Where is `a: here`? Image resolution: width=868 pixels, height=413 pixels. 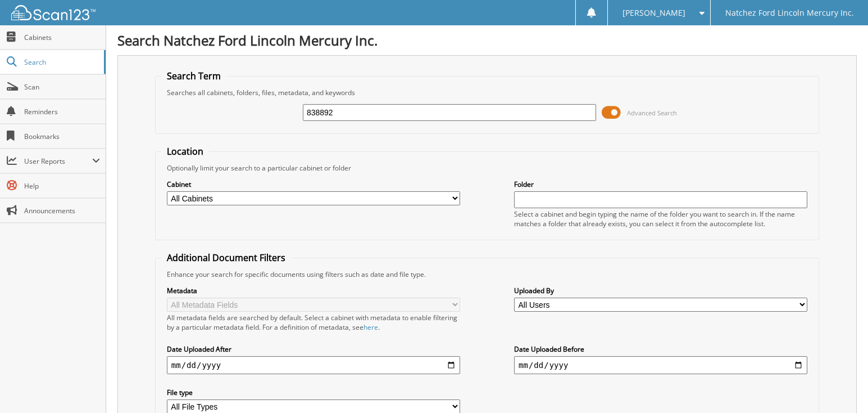 a: here is located at coordinates (371, 327).